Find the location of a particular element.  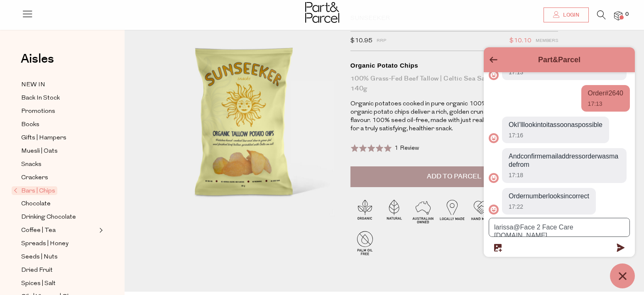

span: Books is located at coordinates (30, 125).